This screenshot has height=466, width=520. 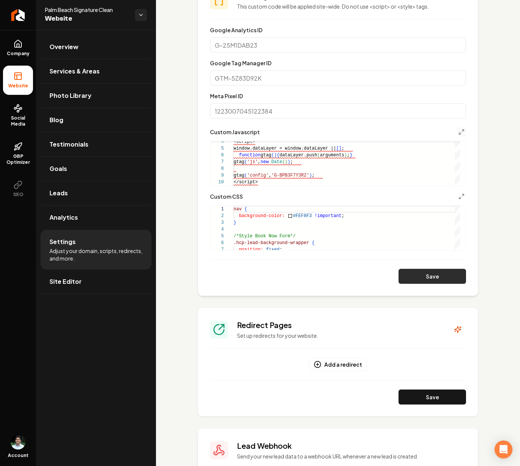 I want to click on span: </script>, so click(x=246, y=182).